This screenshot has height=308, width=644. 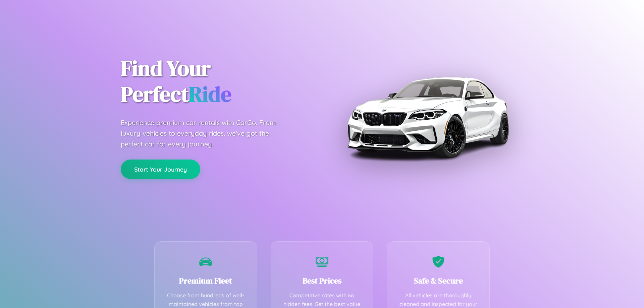 I want to click on button: Start Your Journey, so click(x=160, y=169).